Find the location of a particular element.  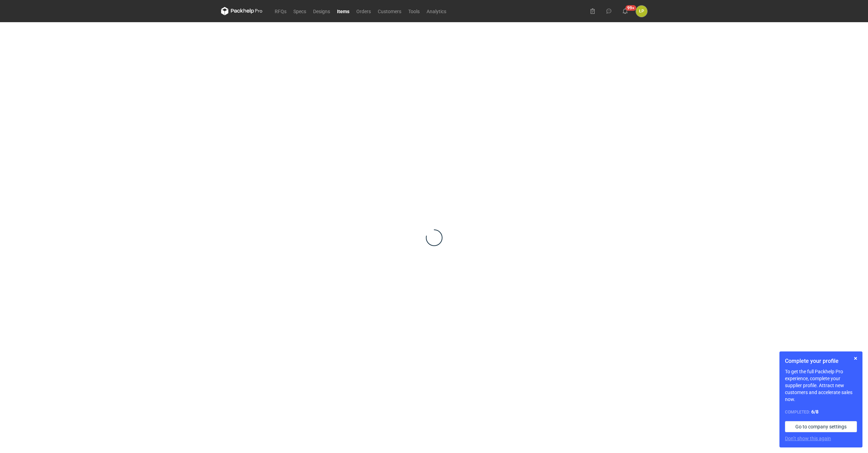

div: Completed: is located at coordinates (821, 411).